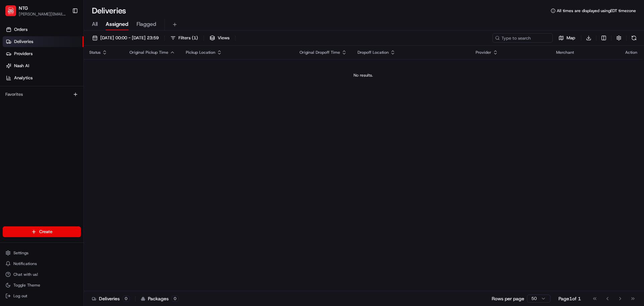 The height and width of the screenshot is (306, 644). Describe the element at coordinates (43, 41) in the screenshot. I see `a: Deliveries` at that location.